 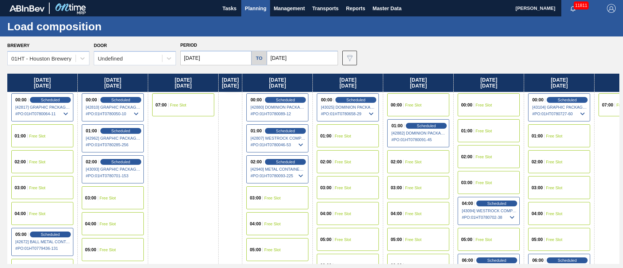 What do you see at coordinates (113, 114) in the screenshot?
I see `span: # PO : 01HT0780050-10` at bounding box center [113, 114].